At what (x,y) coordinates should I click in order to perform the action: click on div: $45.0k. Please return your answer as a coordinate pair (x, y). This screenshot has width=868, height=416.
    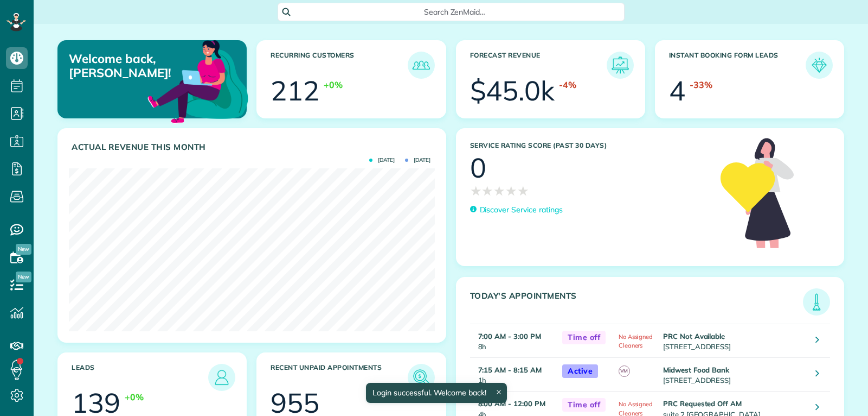
    Looking at the image, I should click on (512, 91).